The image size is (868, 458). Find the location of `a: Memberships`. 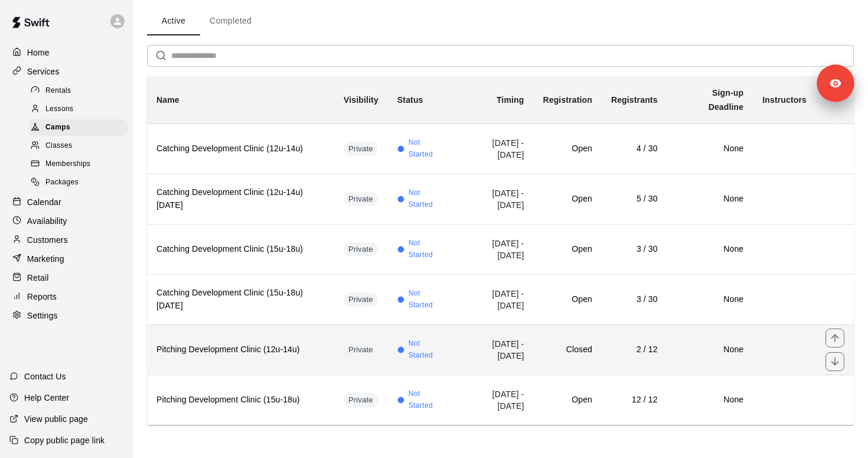

a: Memberships is located at coordinates (80, 164).